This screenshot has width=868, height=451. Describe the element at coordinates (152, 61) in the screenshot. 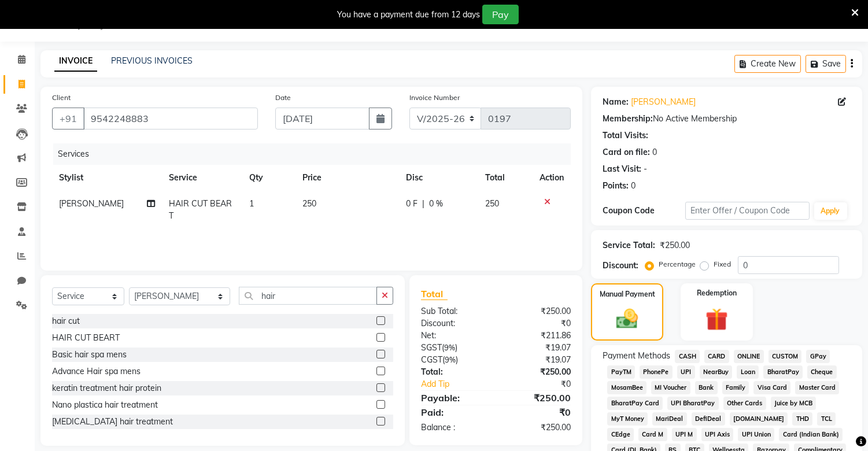

I see `a: PREVIOUS INVOICES` at that location.